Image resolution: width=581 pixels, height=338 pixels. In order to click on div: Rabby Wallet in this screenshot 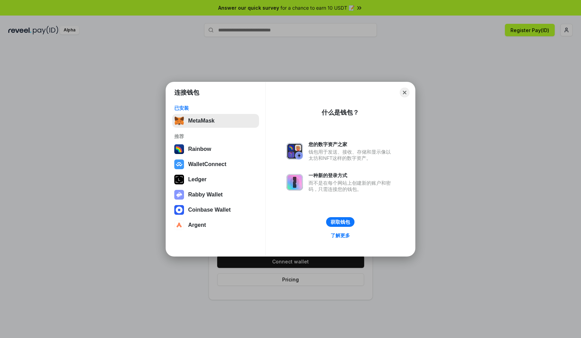, I will do `click(205, 195)`.